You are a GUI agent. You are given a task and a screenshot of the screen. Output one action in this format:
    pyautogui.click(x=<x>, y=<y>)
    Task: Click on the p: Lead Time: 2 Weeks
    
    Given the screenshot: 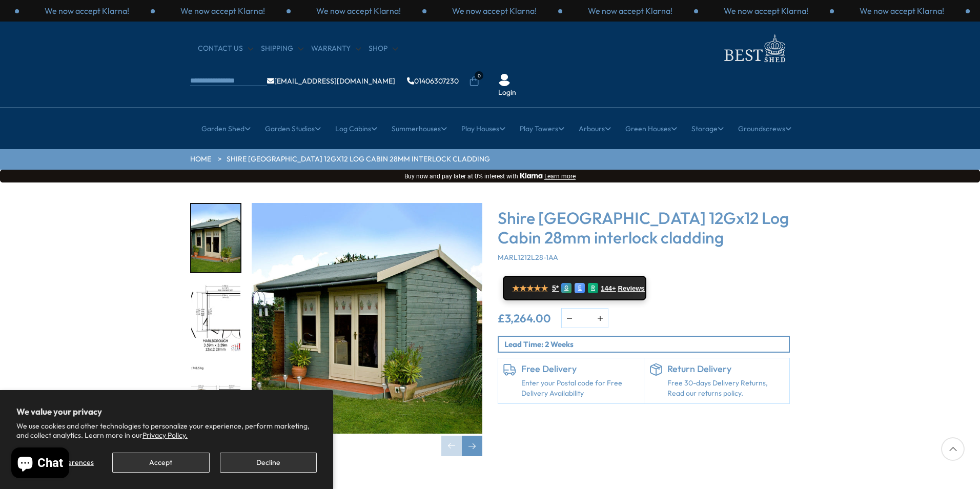 What is the action you would take?
    pyautogui.click(x=646, y=344)
    